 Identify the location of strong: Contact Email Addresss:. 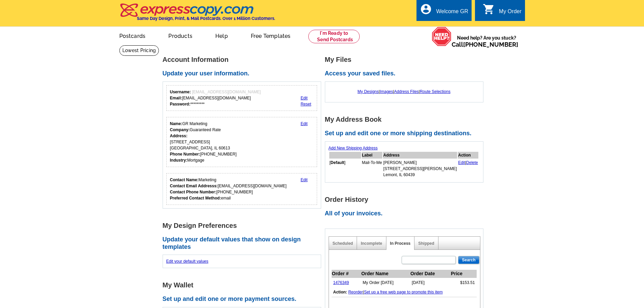
(194, 186).